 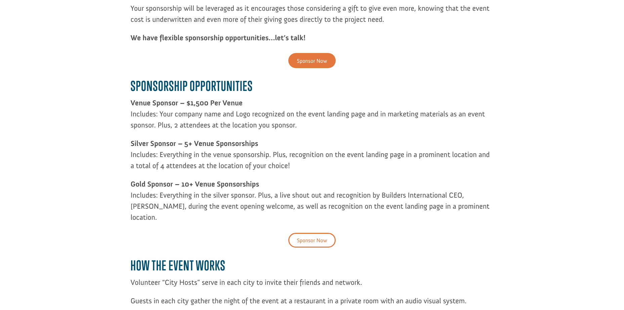 I want to click on h3: Sponsorship Opportunities, so click(x=312, y=88).